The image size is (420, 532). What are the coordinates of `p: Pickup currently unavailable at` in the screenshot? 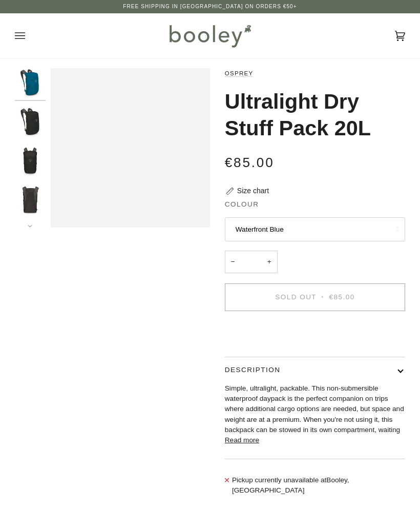 It's located at (319, 485).